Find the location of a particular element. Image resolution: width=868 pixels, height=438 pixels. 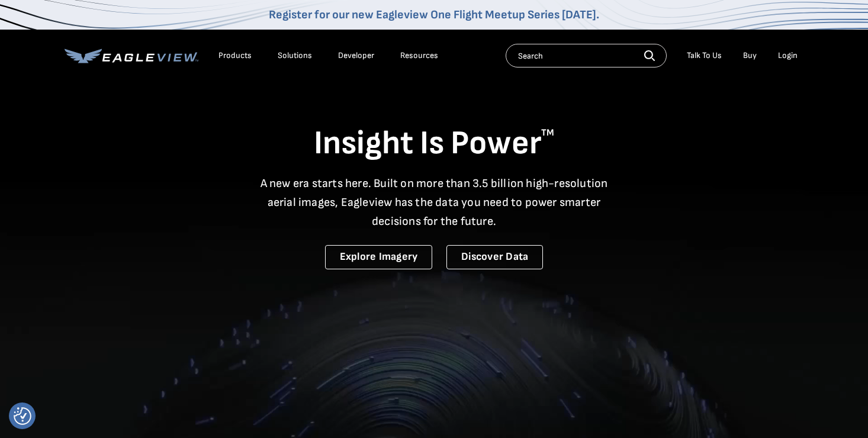

h1: Insight Is Power is located at coordinates (434, 144).